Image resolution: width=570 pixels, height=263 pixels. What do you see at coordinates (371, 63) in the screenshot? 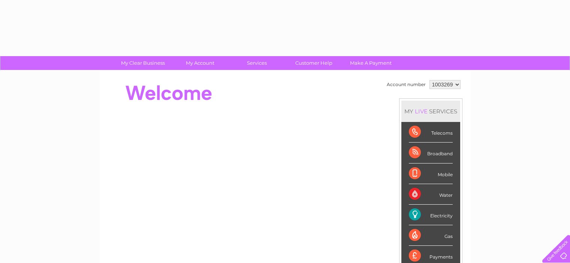
I see `a: Make A Payment` at bounding box center [371, 63].